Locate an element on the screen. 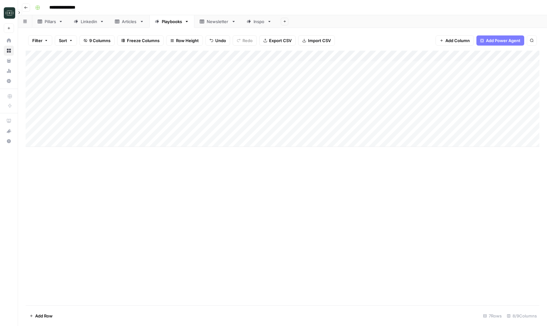 This screenshot has height=326, width=547. span: Undo is located at coordinates (221, 41).